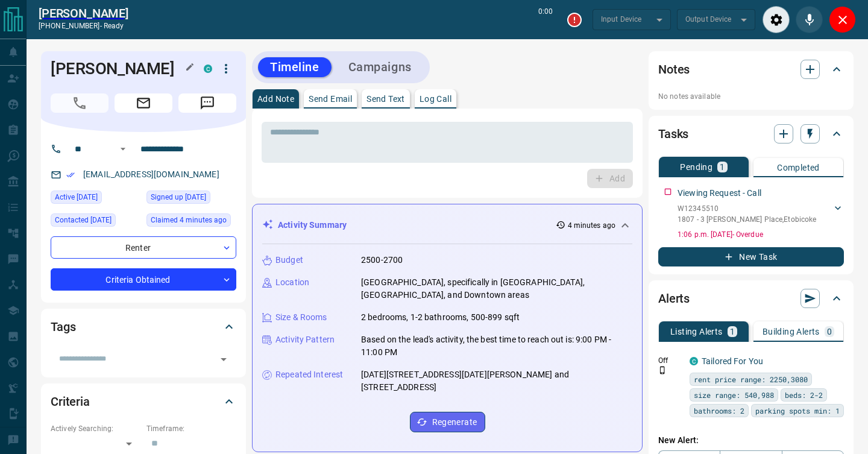  What do you see at coordinates (732, 362) in the screenshot?
I see `a: Tailored For You` at bounding box center [732, 362].